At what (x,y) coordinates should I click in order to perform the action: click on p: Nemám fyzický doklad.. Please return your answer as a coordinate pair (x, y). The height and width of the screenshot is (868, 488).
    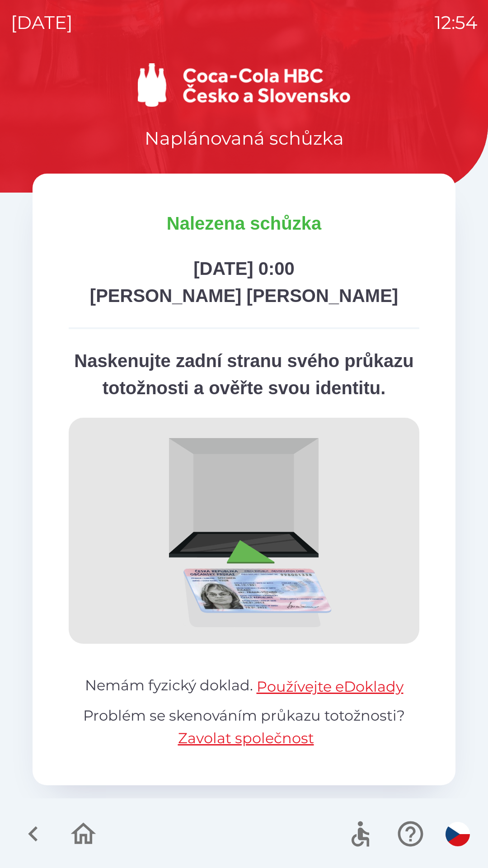
    Looking at the image, I should click on (244, 686).